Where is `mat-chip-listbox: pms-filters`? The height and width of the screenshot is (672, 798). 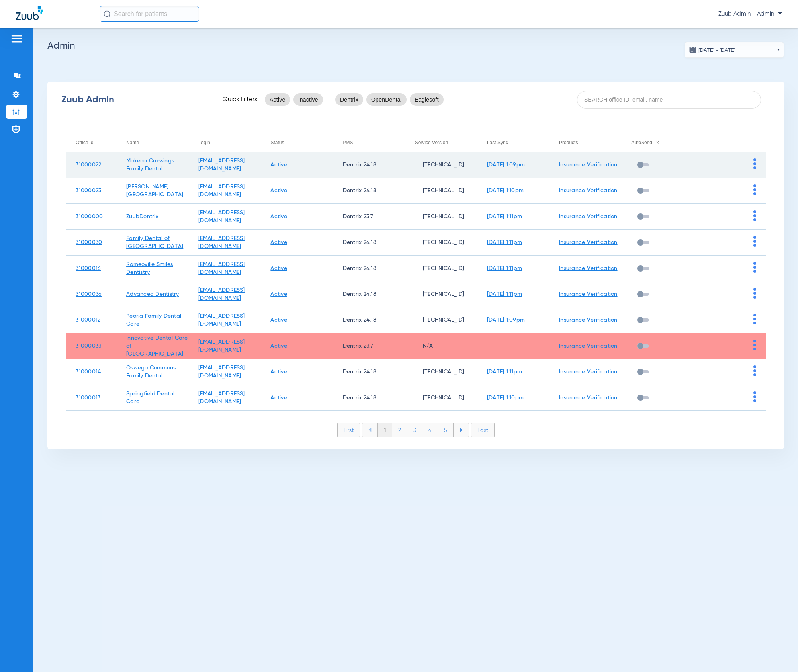 mat-chip-listbox: pms-filters is located at coordinates (389, 99).